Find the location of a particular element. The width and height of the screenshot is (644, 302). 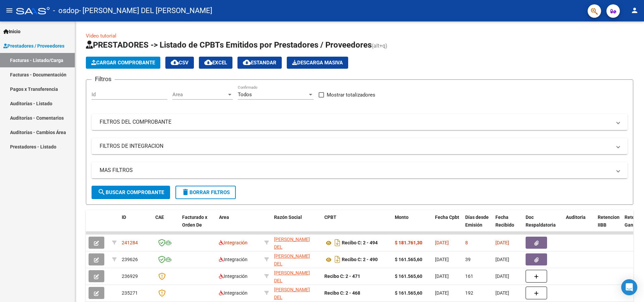

span: 241284 is located at coordinates (130, 243).